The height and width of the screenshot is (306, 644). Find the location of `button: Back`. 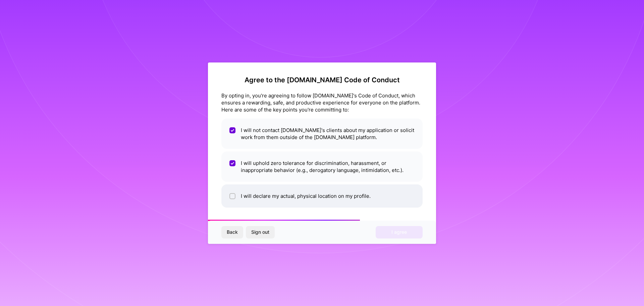

button: Back is located at coordinates (232, 232).